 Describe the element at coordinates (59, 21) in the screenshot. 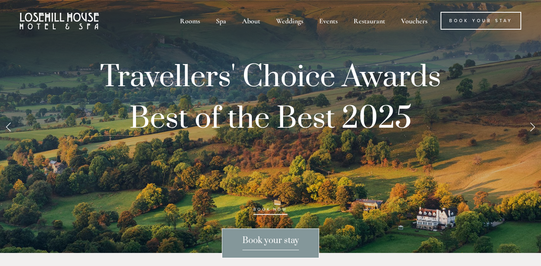

I see `img: Losehill House` at that location.